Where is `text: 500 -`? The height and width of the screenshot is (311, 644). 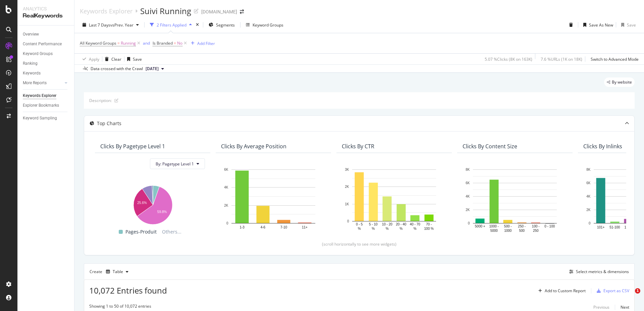 text: 500 - is located at coordinates (508, 226).